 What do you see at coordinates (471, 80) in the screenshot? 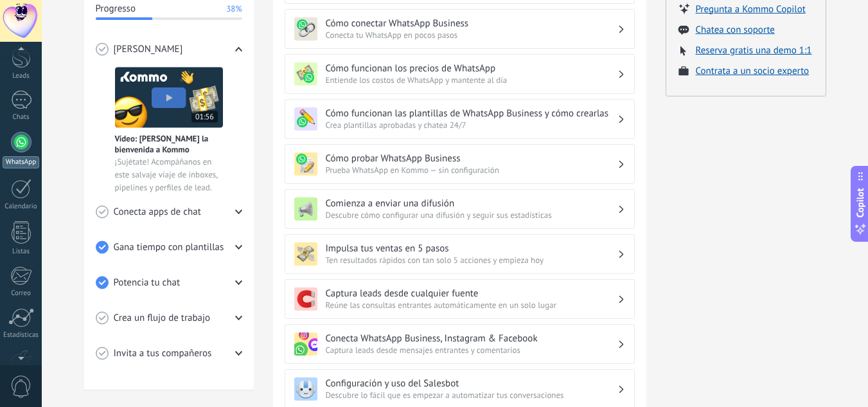
I see `span: Entiende los costos de WhatsApp y mantente al día` at bounding box center [471, 80].